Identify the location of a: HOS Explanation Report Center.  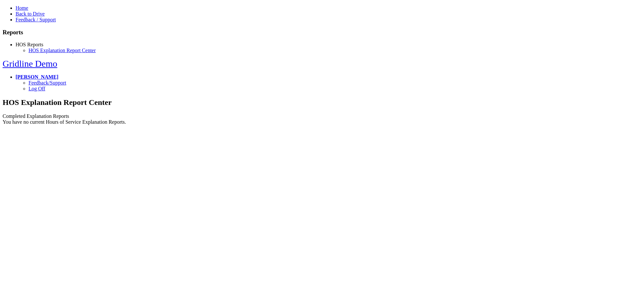
(62, 50).